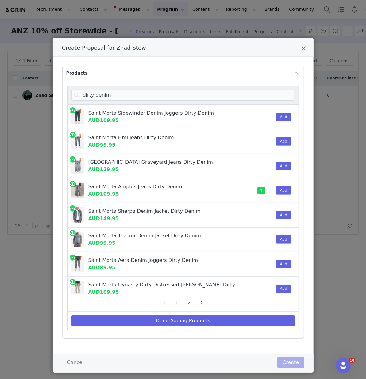 The image size is (366, 379). Describe the element at coordinates (78, 239) in the screenshot. I see `img: 02052834-YE234_mens_0010.jpg` at that location.